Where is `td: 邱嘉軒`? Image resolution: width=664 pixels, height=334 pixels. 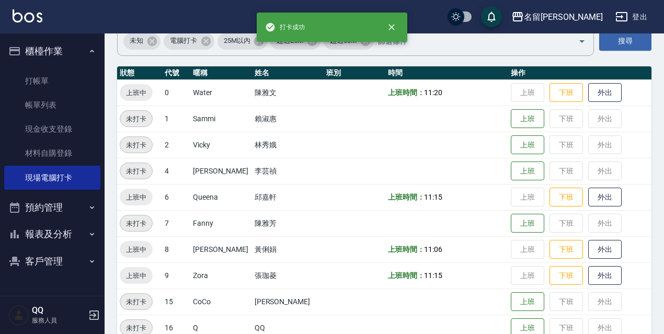 td: 邱嘉軒 is located at coordinates (287, 197).